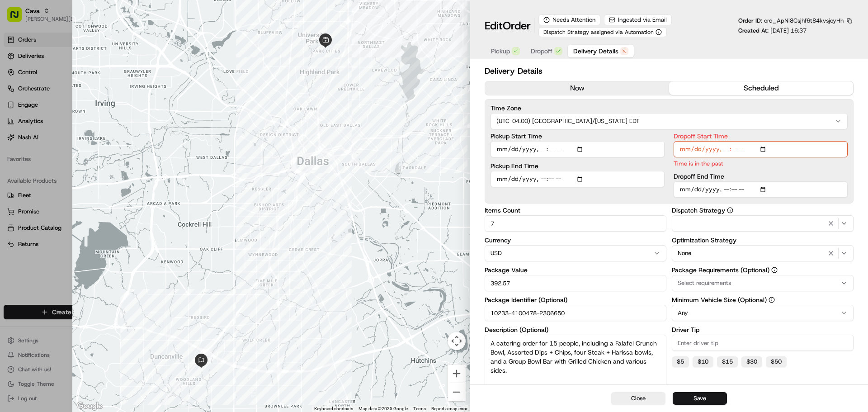 The height and width of the screenshot is (412, 868). What do you see at coordinates (603, 32) in the screenshot?
I see `button: Dispatch Strategy assigned via Automation` at bounding box center [603, 32].